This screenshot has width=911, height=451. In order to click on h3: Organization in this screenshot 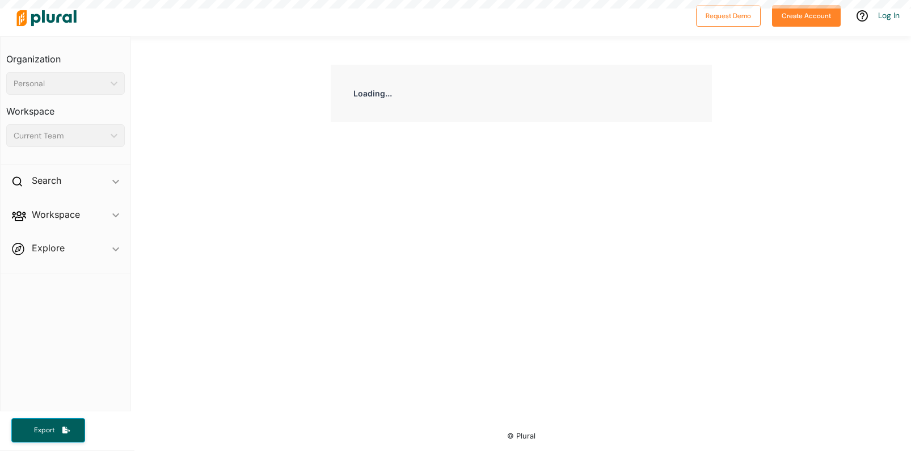, I will do `click(65, 55)`.